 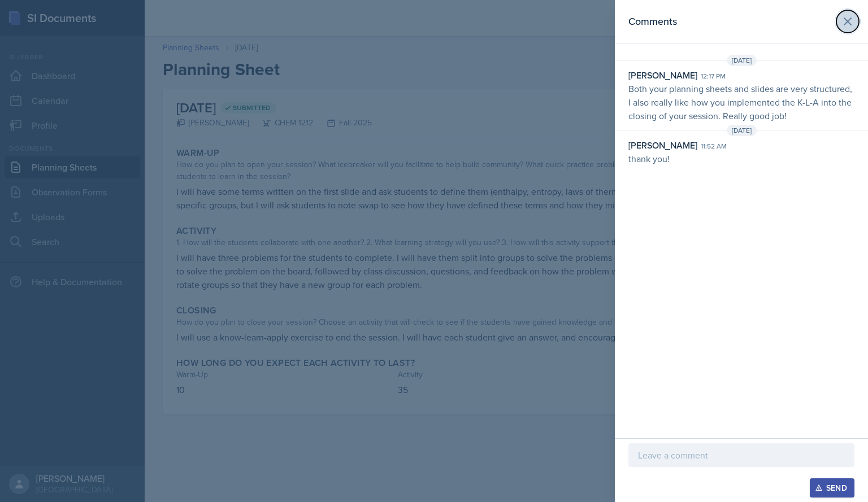 I want to click on p: thank you!, so click(x=741, y=159).